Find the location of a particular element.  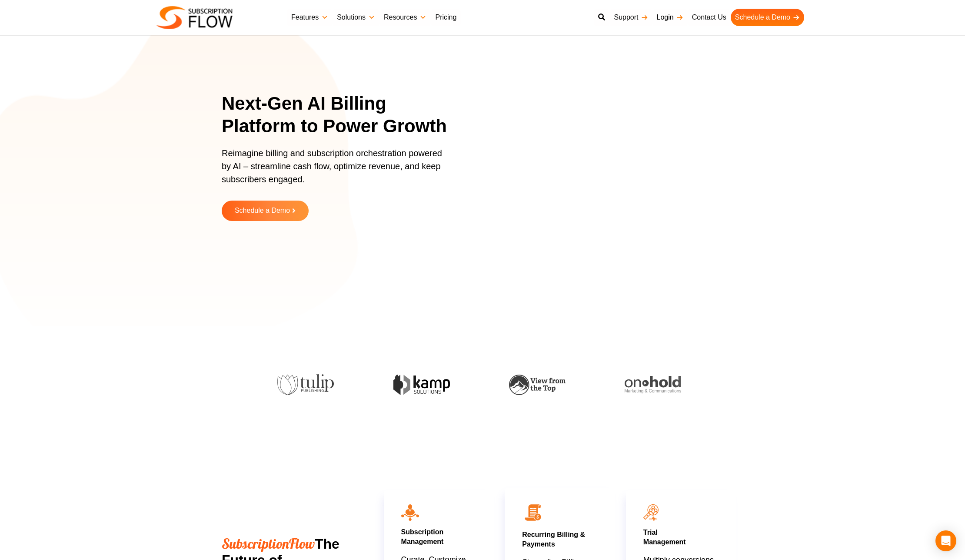

a: Pricing is located at coordinates (445, 18).